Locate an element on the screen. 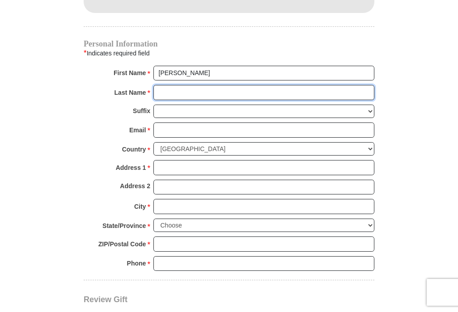 The height and width of the screenshot is (312, 458). h4: Personal Information is located at coordinates (229, 44).